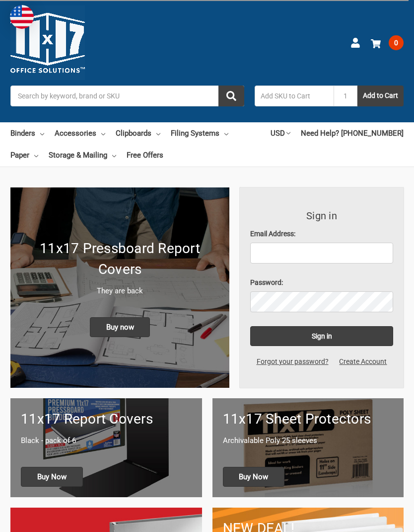 Image resolution: width=414 pixels, height=532 pixels. What do you see at coordinates (387, 43) in the screenshot?
I see `a: 0` at bounding box center [387, 43].